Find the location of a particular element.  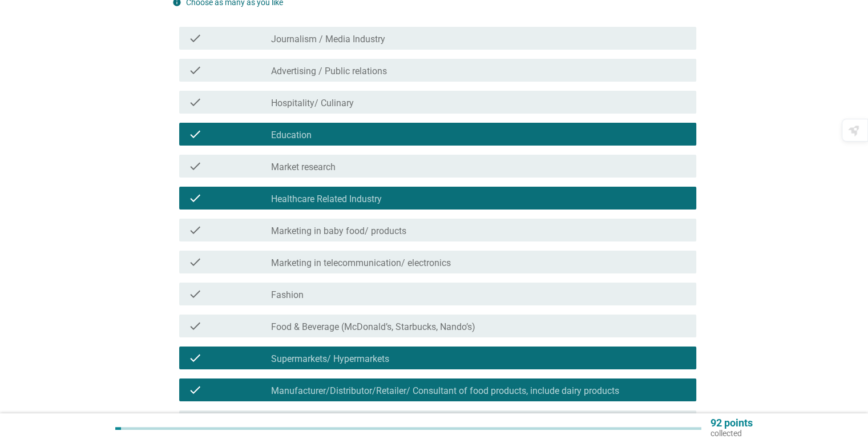

p: 92 points is located at coordinates (732, 423).